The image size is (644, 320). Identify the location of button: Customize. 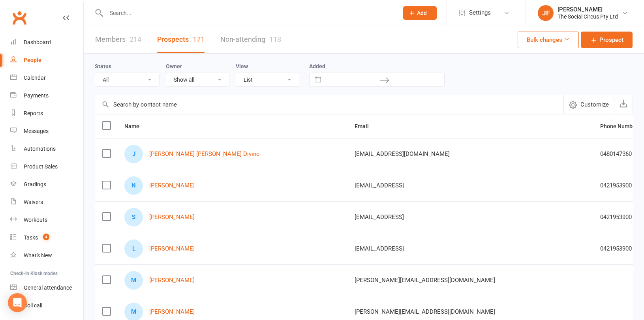
(589, 104).